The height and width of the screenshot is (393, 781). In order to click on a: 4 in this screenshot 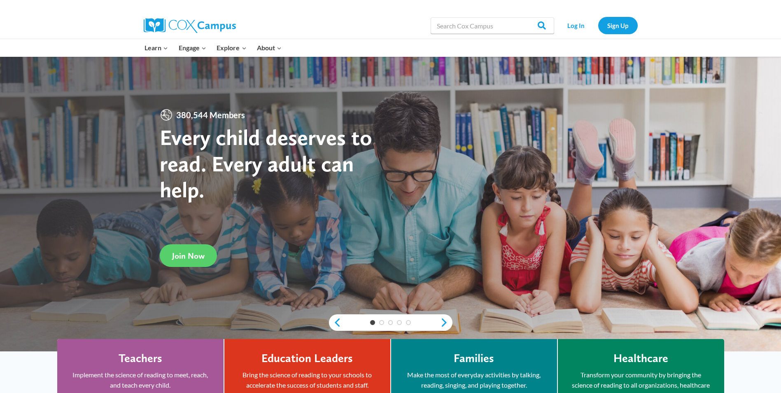, I will do `click(400, 322)`.